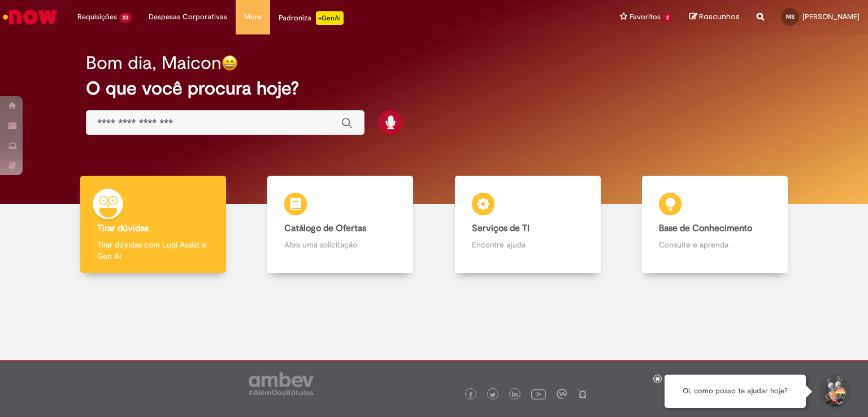  What do you see at coordinates (561, 394) in the screenshot?
I see `img: logo_footer_workplace.png` at bounding box center [561, 394].